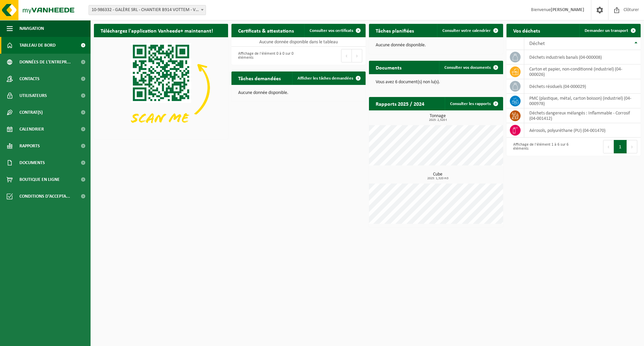 This screenshot has height=346, width=644. Describe the element at coordinates (467, 31) in the screenshot. I see `span: Consulter votre calendrier` at that location.